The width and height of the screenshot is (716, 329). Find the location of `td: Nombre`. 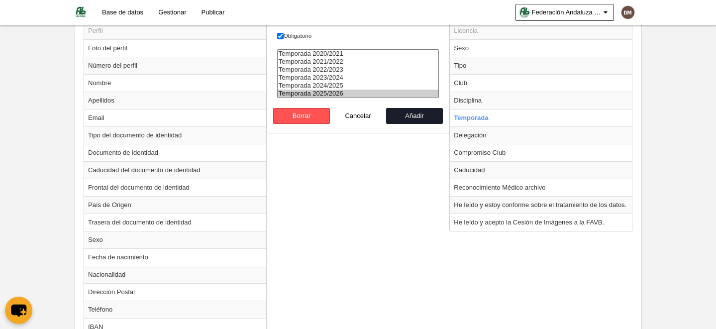

td: Nombre is located at coordinates (175, 83).